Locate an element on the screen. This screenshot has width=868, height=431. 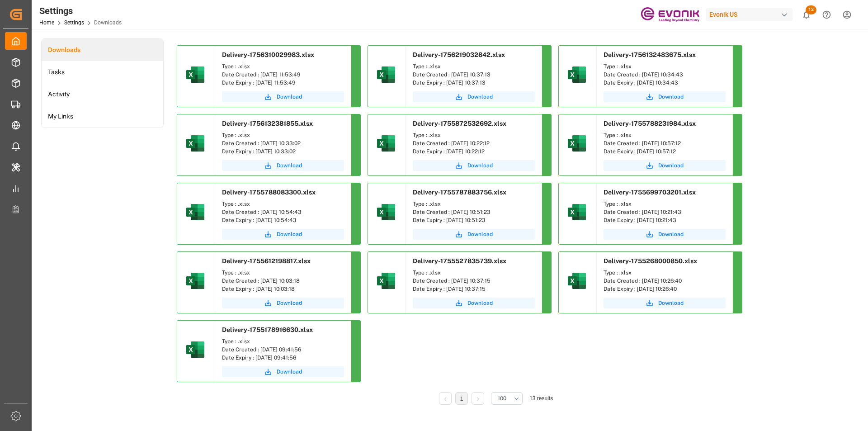
span: Delivery-1756310029983.xlsx is located at coordinates (268, 55).